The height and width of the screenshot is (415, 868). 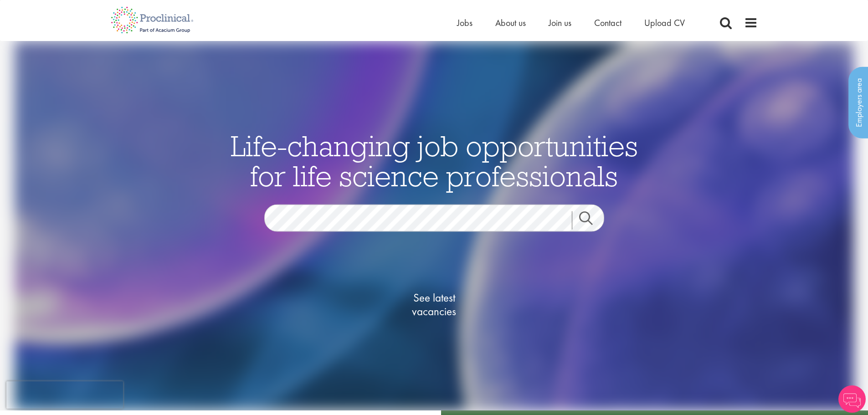 I want to click on a: Jobs, so click(x=465, y=23).